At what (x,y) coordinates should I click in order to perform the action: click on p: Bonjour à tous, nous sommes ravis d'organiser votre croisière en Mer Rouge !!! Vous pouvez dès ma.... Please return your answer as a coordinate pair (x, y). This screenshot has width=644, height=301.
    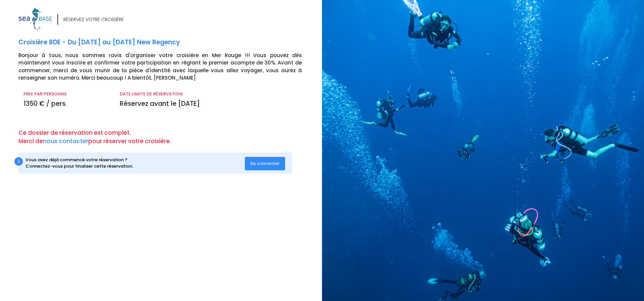
    Looking at the image, I should click on (168, 66).